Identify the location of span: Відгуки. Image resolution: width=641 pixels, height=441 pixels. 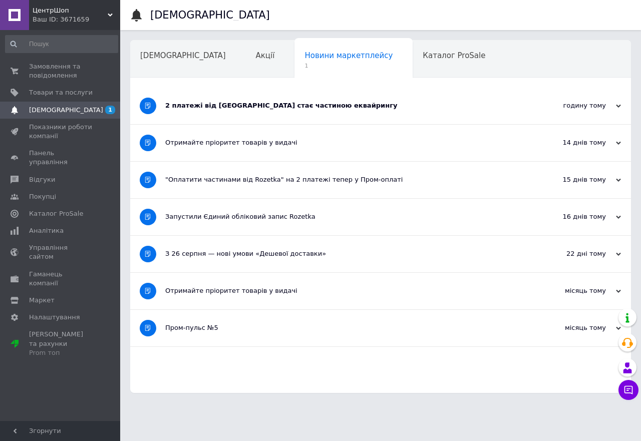
(42, 180).